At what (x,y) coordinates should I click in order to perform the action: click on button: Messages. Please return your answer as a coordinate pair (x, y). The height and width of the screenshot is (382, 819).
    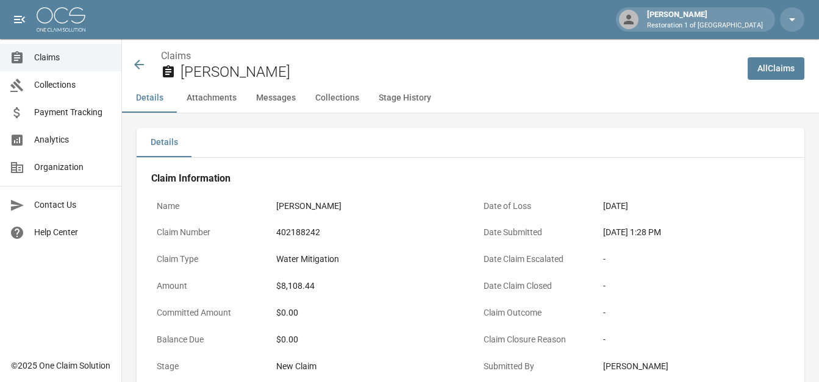
    Looking at the image, I should click on (276, 98).